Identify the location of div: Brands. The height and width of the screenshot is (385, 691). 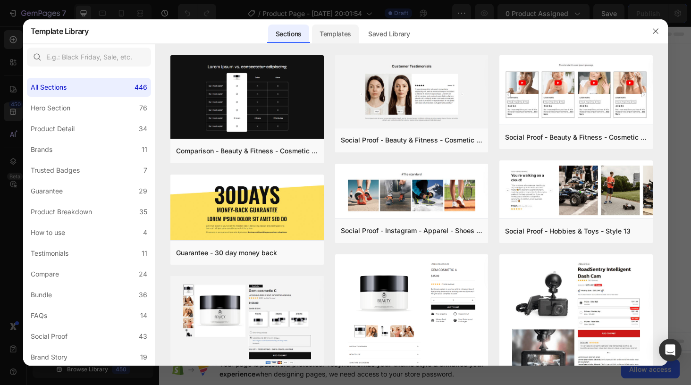
(42, 150).